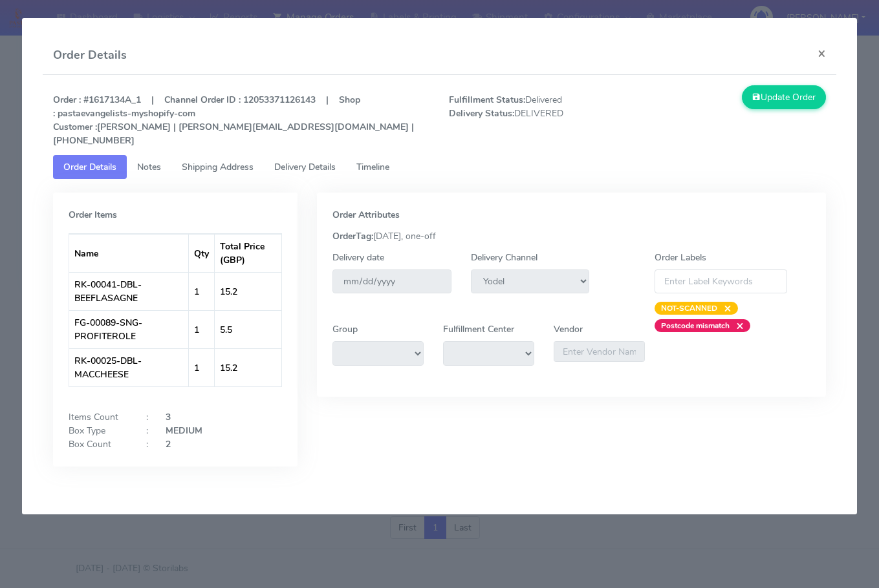 The image size is (879, 588). What do you see at coordinates (234, 120) in the screenshot?
I see `strong: Order : #1617134A_1 | Channel Order ID : 12053371126143 | Shop : pastaevangelists-myshopify-com [...` at bounding box center [234, 120].